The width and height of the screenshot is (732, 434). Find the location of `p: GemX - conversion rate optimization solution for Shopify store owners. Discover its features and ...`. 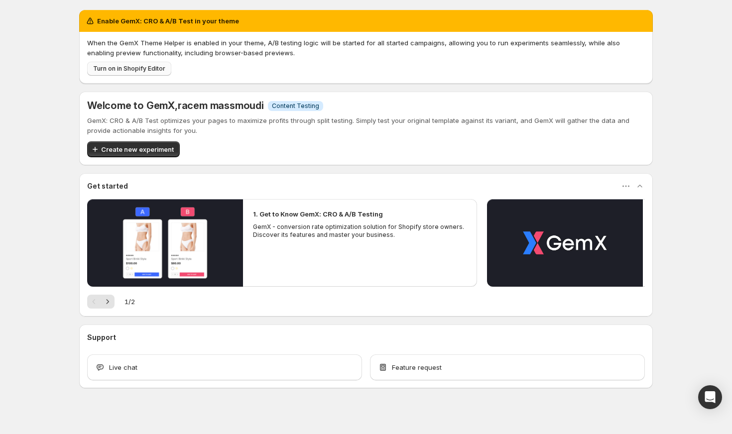

p: GemX - conversion rate optimization solution for Shopify store owners. Discover its features and ... is located at coordinates (360, 231).